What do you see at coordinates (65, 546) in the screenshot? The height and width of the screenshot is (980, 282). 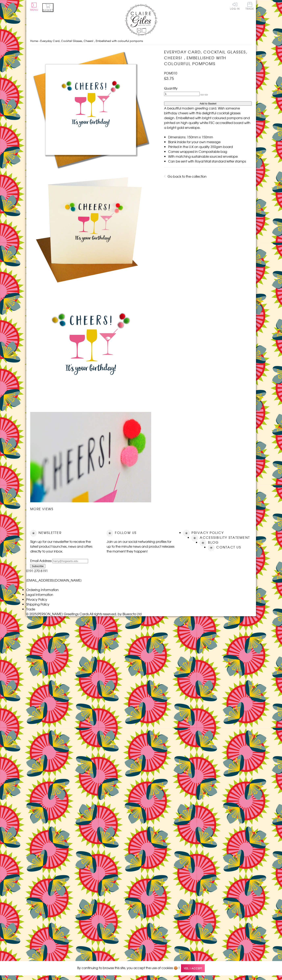 I see `p: Sign up for our newsletter to receive the latest product launches, news and offers directly to yo...` at bounding box center [65, 546].